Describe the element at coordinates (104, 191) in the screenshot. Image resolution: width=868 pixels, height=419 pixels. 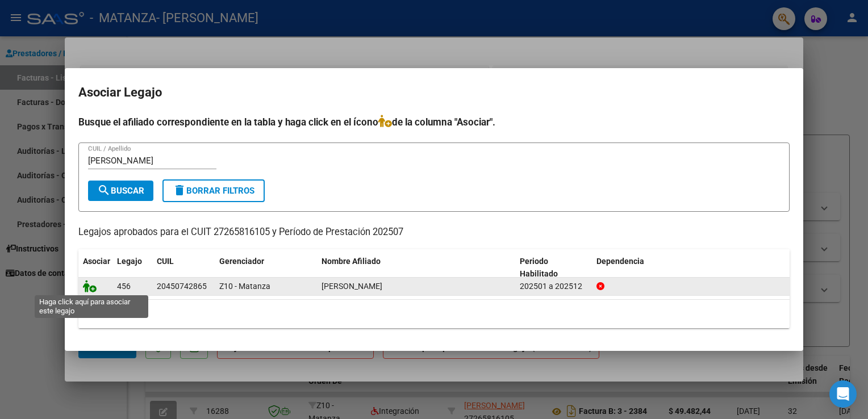
I see `mat-icon: search` at that location.